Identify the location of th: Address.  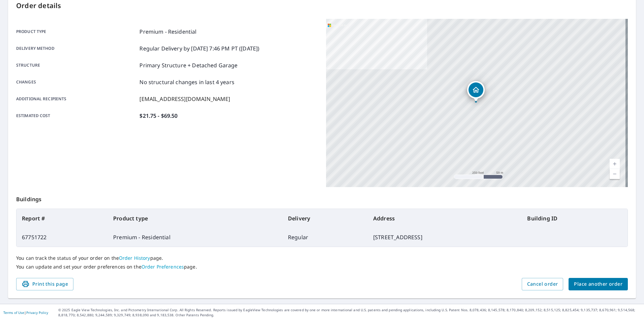
(445, 219).